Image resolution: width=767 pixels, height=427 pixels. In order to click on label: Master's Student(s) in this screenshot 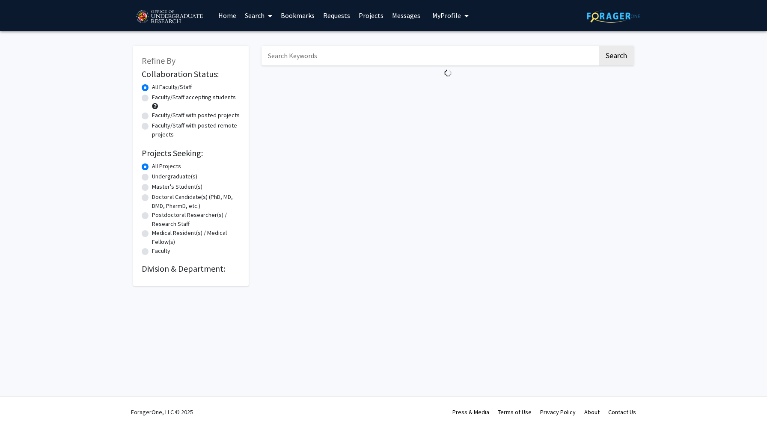, I will do `click(177, 187)`.